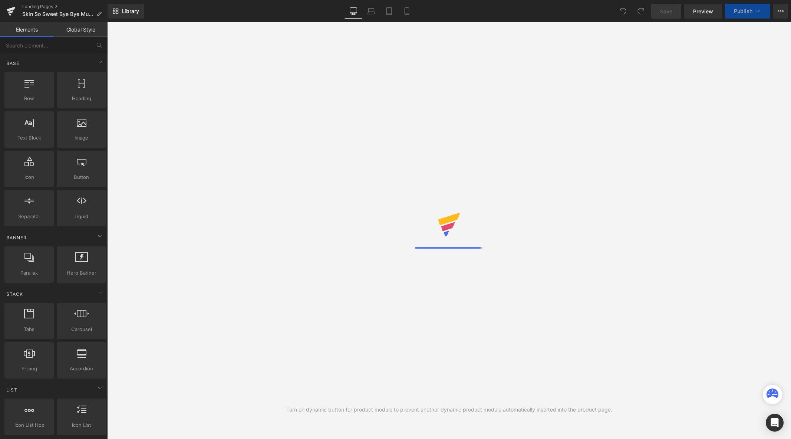 This screenshot has height=439, width=791. Describe the element at coordinates (58, 14) in the screenshot. I see `span: Skin So Sweet Bye Bye Muffin Top $120.95` at that location.